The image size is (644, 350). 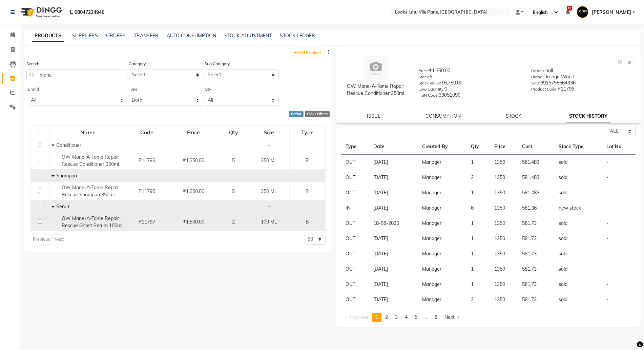 I want to click on div: null, so click(x=582, y=72).